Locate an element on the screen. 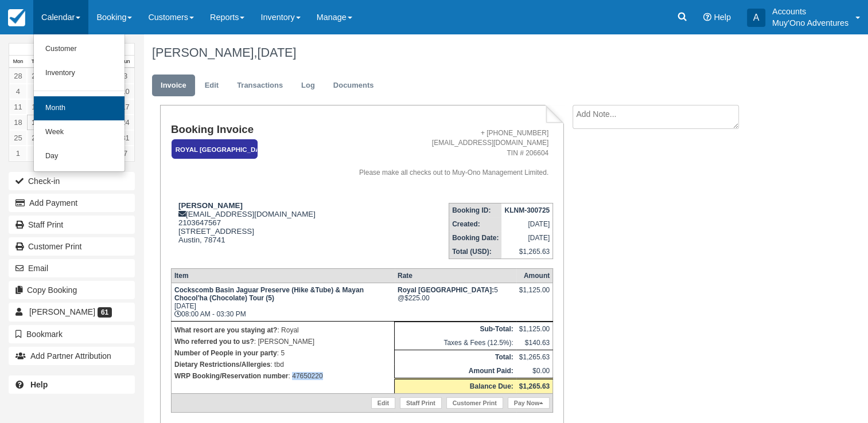 This screenshot has width=868, height=423. button: Add Partner Attribution is located at coordinates (72, 356).